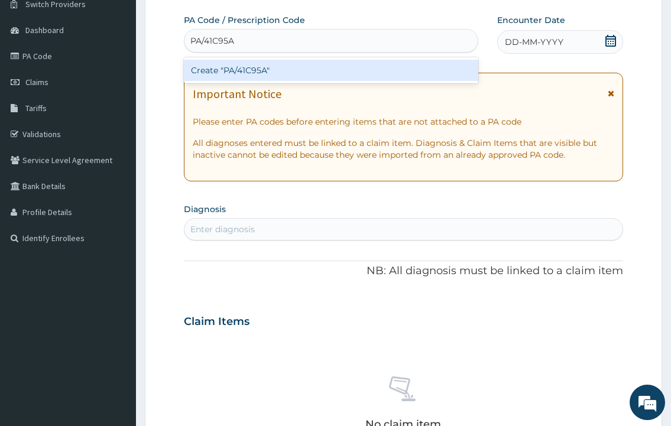 This screenshot has height=426, width=671. What do you see at coordinates (116, 194) in the screenshot?
I see `span: We're online!` at bounding box center [116, 194].